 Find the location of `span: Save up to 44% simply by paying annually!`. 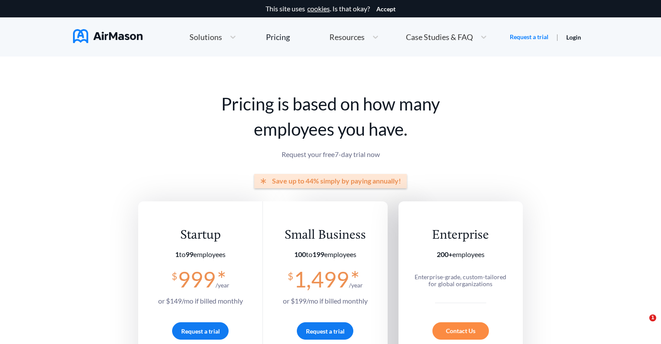

span: Save up to 44% simply by paying annually! is located at coordinates (336, 181).